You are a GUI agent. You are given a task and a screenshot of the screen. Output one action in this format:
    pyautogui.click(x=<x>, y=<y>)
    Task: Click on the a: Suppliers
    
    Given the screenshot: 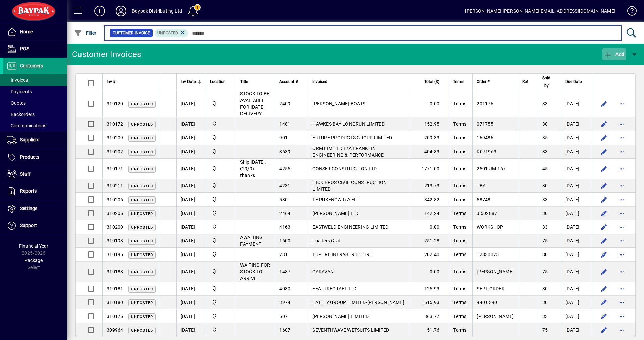 What is the action you would take?
    pyautogui.click(x=35, y=140)
    